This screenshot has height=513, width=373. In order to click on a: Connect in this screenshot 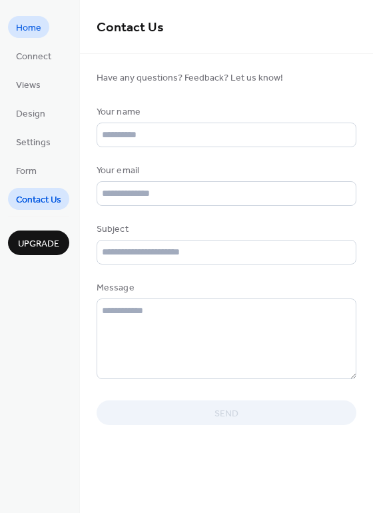, I will do `click(33, 55)`.